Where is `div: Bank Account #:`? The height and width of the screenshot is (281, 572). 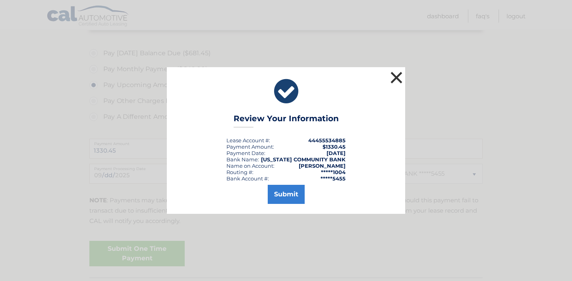 div: Bank Account #: is located at coordinates (248, 178).